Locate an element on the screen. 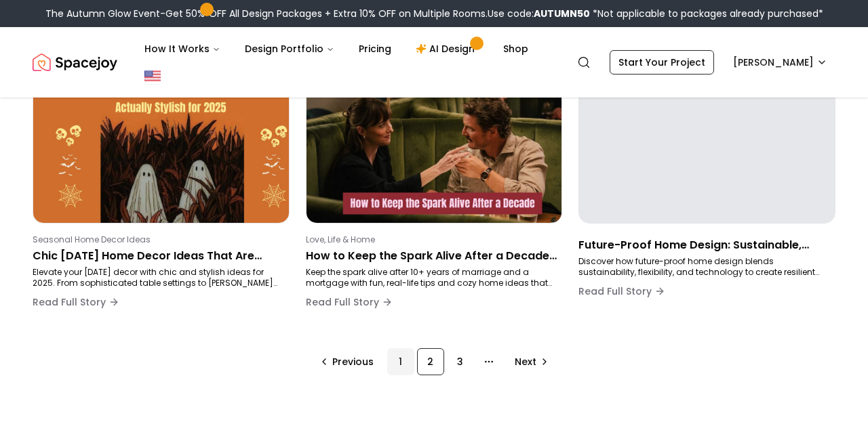 The image size is (868, 424). a: AI Design is located at coordinates (447, 49).